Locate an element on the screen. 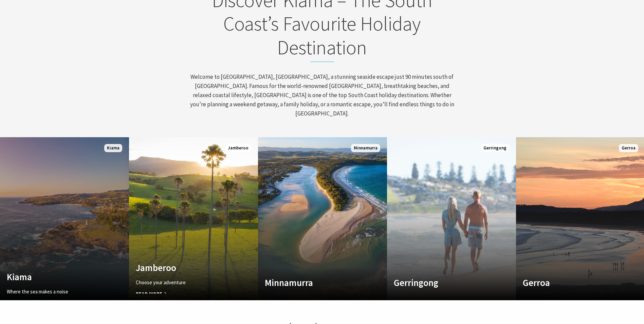  span: Kiama is located at coordinates (113, 148).